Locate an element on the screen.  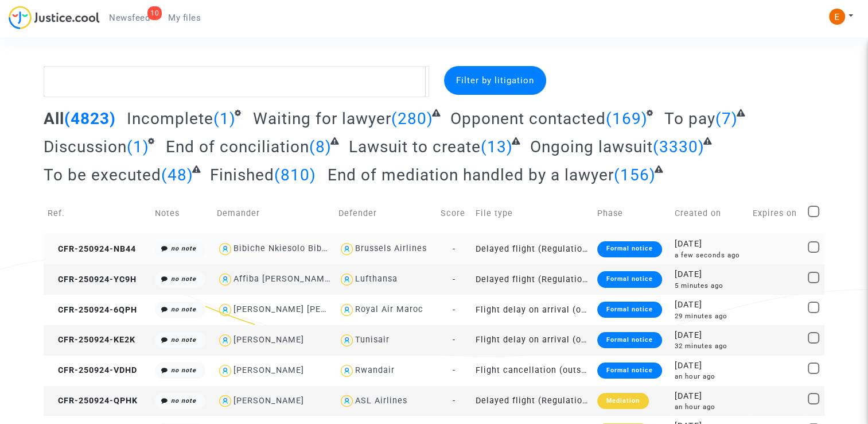
span: Ongoing lawsuit is located at coordinates (591, 147).